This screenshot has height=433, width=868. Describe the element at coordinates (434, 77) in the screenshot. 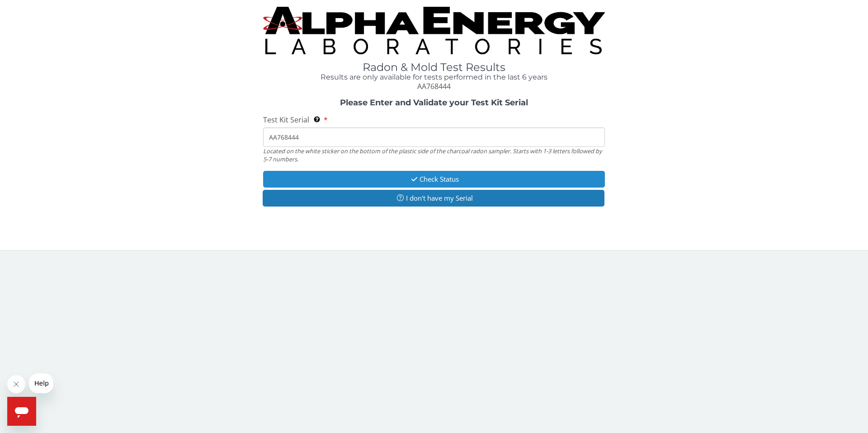

I see `h4: Results are only available for tests performed in the last 6 years` at that location.